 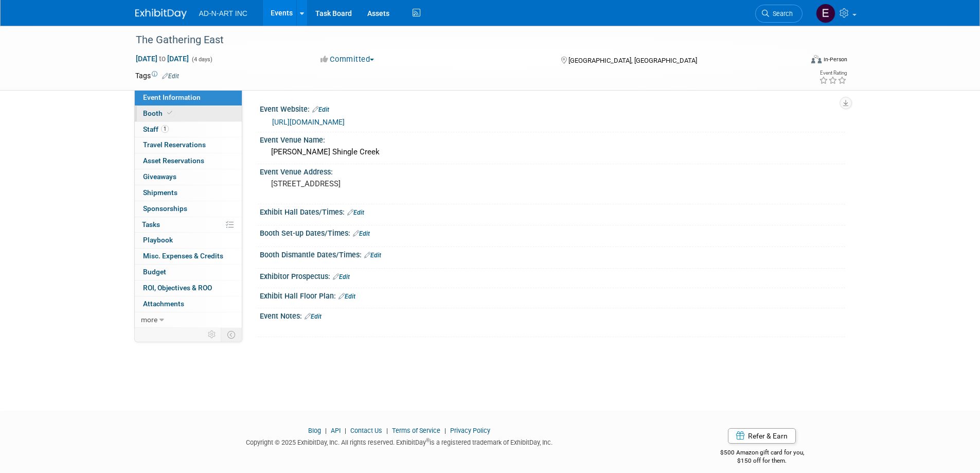 I want to click on div: Booth Set-up Dates/Times:, so click(x=552, y=232).